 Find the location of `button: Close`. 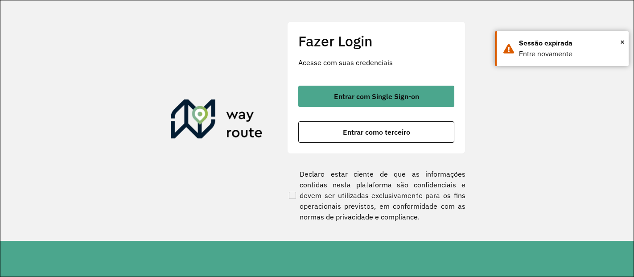

button: Close is located at coordinates (622, 42).